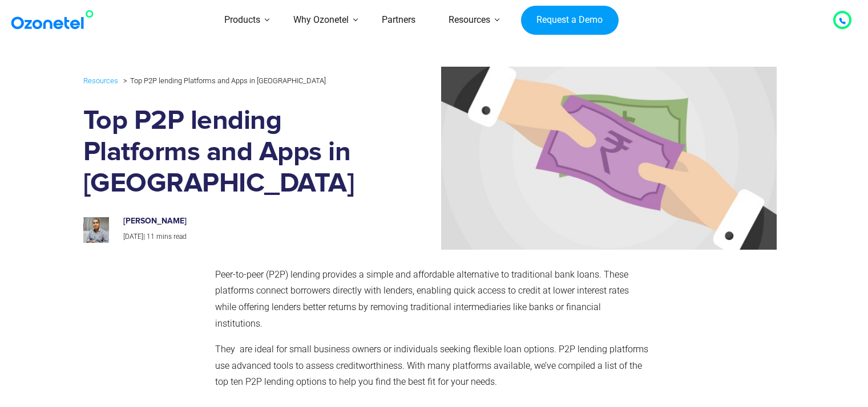 The height and width of the screenshot is (407, 868). I want to click on span: 11, so click(151, 237).